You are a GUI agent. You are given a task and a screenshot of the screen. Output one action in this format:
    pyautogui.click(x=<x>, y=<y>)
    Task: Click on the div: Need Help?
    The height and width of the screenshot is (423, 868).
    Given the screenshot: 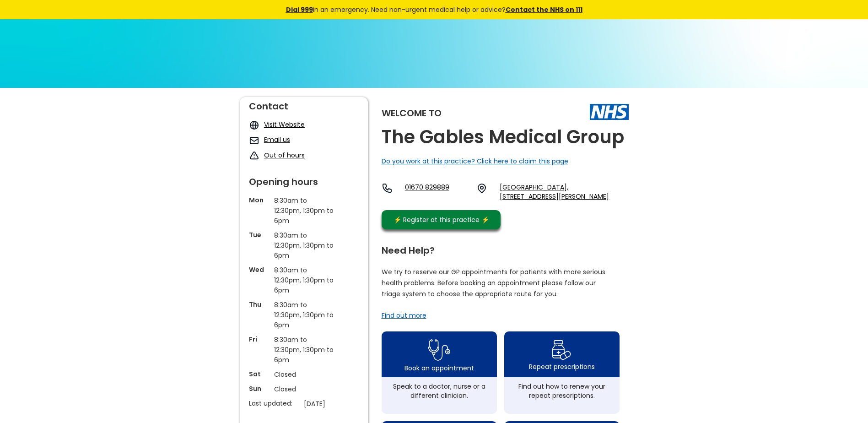 What is the action you would take?
    pyautogui.click(x=500, y=248)
    